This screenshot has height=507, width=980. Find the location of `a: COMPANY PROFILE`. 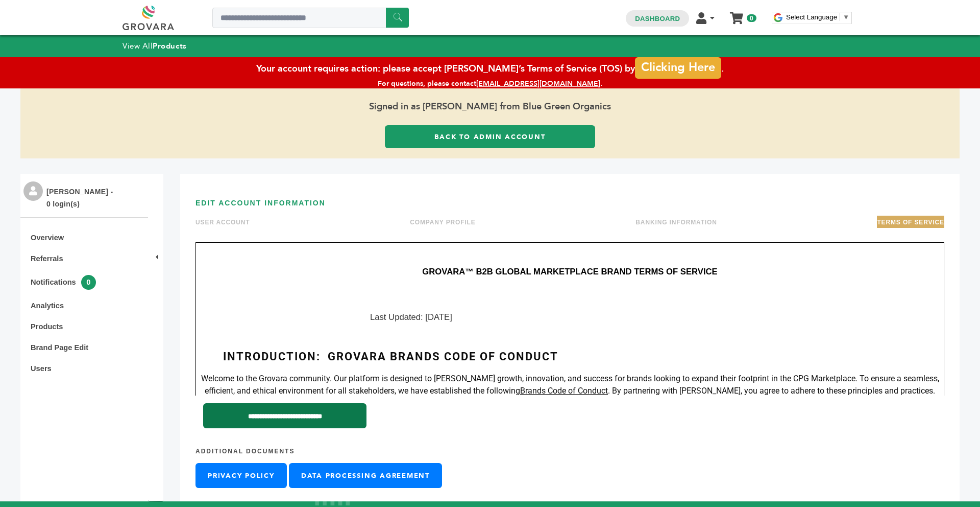

a: COMPANY PROFILE is located at coordinates (442, 222).